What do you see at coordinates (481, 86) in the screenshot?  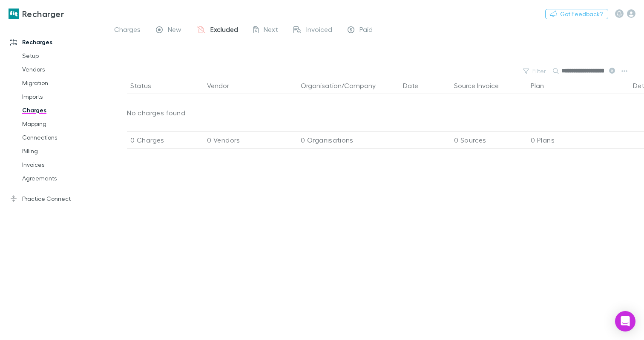 I see `button: Source Invoice` at bounding box center [481, 86].